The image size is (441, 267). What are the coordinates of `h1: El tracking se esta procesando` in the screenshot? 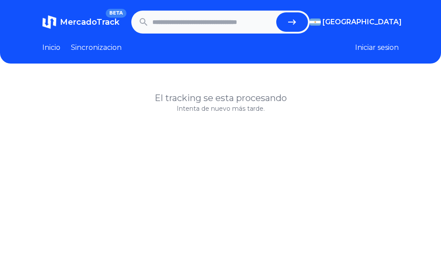 It's located at (220, 98).